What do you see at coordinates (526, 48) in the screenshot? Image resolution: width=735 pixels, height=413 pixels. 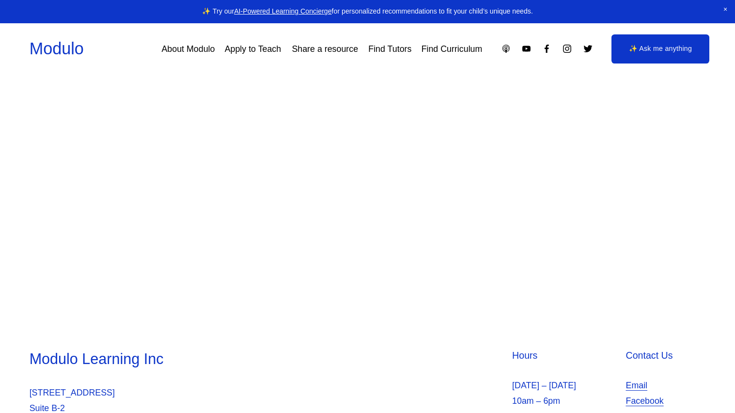 I see `a: YouTube` at bounding box center [526, 48].